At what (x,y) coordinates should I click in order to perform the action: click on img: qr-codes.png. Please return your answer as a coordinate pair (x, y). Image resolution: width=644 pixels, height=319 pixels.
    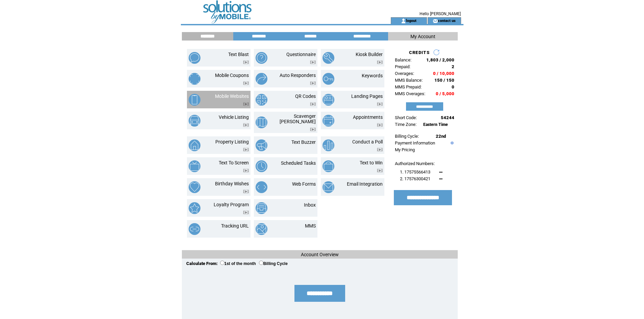
    Looking at the image, I should click on (261, 100).